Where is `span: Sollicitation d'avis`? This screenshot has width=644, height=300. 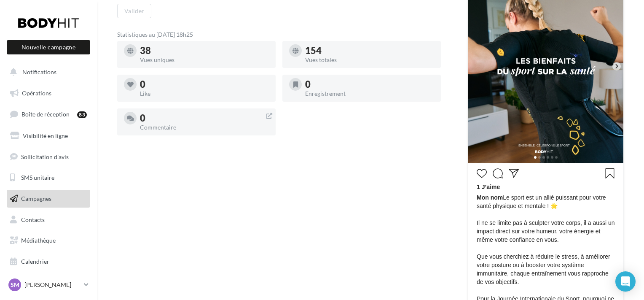
span: Sollicitation d'avis is located at coordinates (45, 156).